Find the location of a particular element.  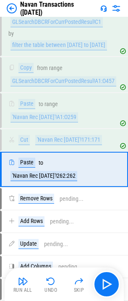

div: Add Columns is located at coordinates (36, 266).